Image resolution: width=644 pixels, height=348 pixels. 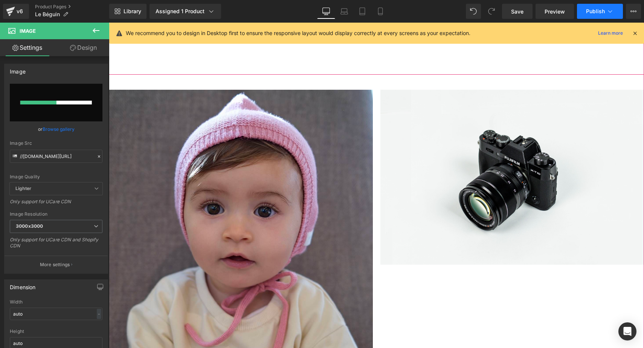 What do you see at coordinates (554, 12) in the screenshot?
I see `a: Preview` at bounding box center [554, 12].